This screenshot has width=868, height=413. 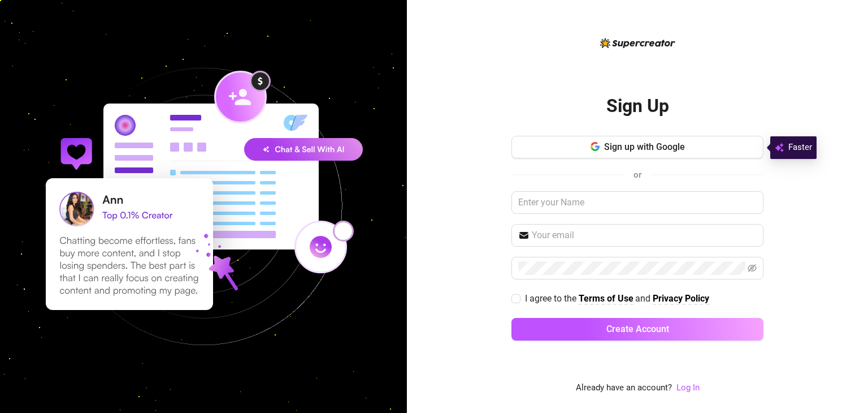 I want to click on input: Your email, so click(x=644, y=236).